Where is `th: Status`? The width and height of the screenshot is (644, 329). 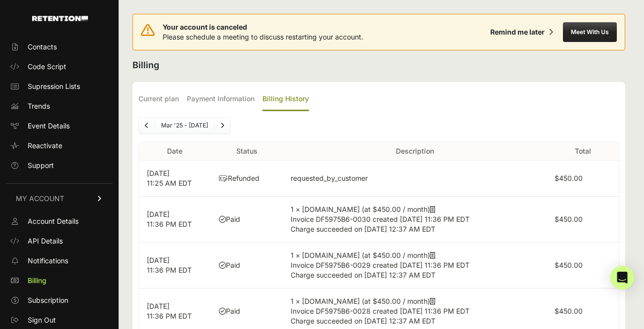 th: Status is located at coordinates (247, 151).